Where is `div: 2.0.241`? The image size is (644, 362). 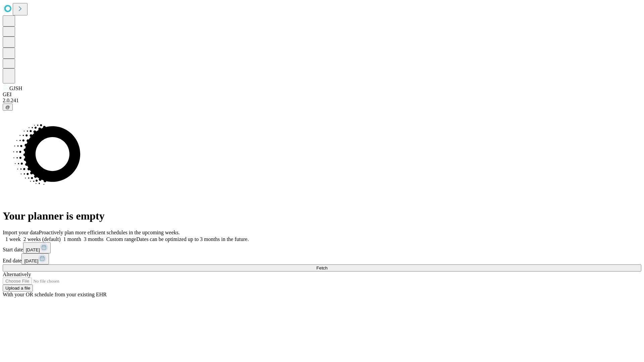
div: 2.0.241 is located at coordinates (322, 101).